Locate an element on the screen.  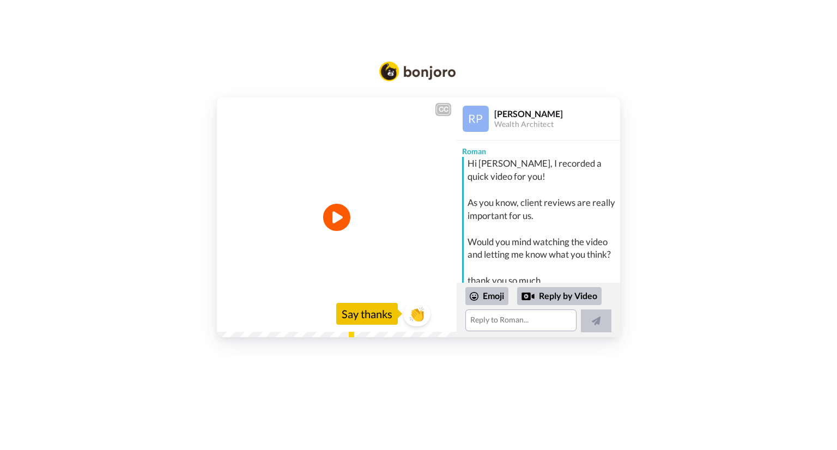
img: Full screen is located at coordinates (441, 316).